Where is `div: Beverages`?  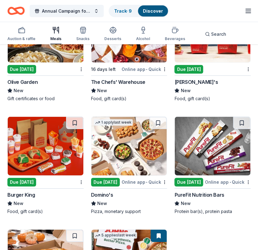 div: Beverages is located at coordinates (175, 39).